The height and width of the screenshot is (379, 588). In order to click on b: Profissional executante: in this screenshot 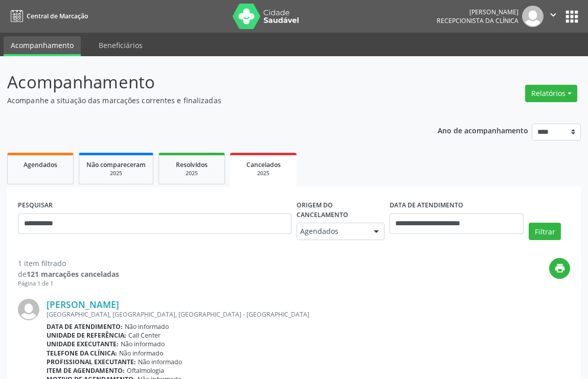, I will do `click(91, 362)`.